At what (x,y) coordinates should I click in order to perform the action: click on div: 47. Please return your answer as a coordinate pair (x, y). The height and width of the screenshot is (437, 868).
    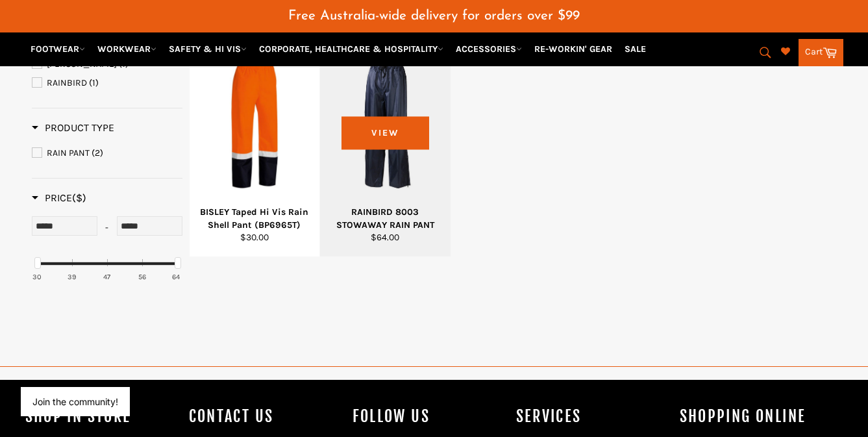
    Looking at the image, I should click on (106, 277).